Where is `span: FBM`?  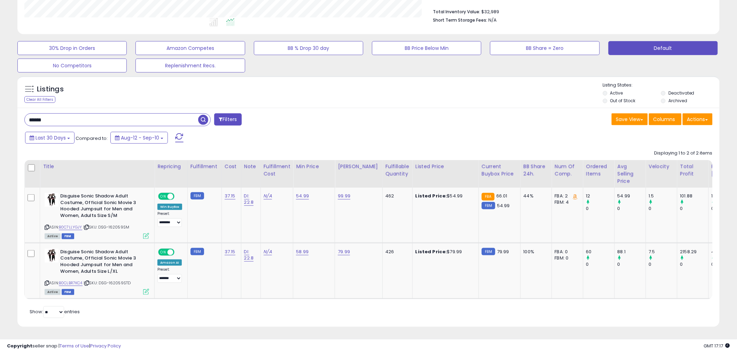
span: FBM is located at coordinates (68, 236).